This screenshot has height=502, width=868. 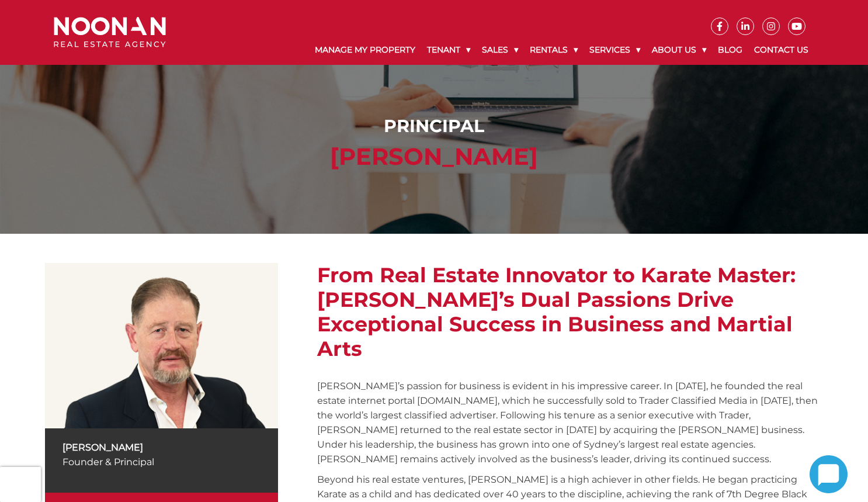 I want to click on a: Blog, so click(x=730, y=50).